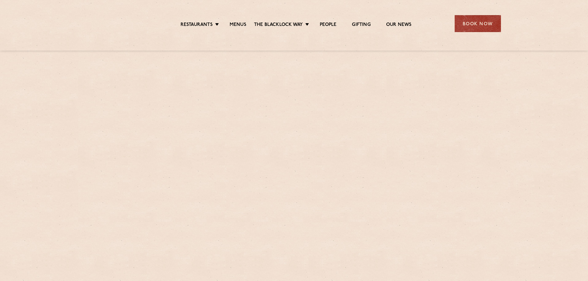 The height and width of the screenshot is (281, 588). What do you see at coordinates (478, 23) in the screenshot?
I see `div: Book Now` at bounding box center [478, 23].